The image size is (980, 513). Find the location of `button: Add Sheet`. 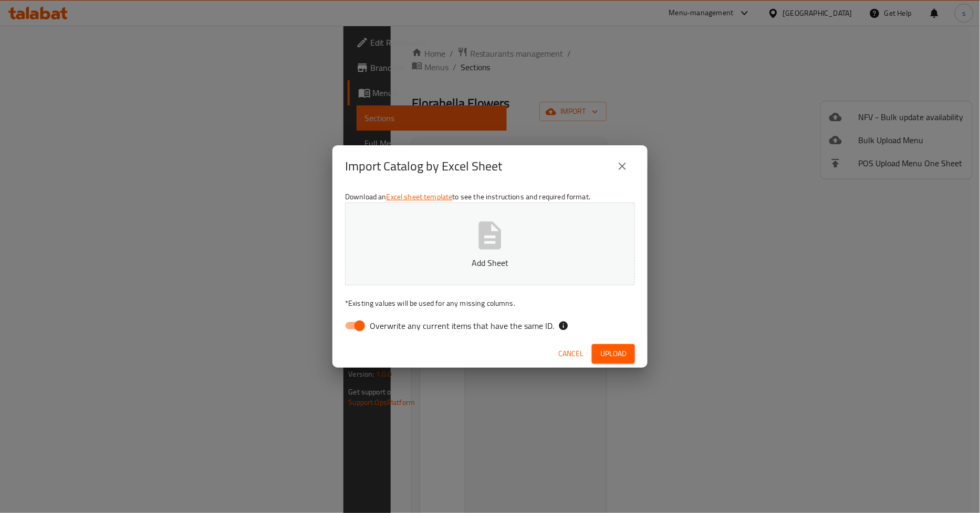

button: Add Sheet is located at coordinates (490, 244).